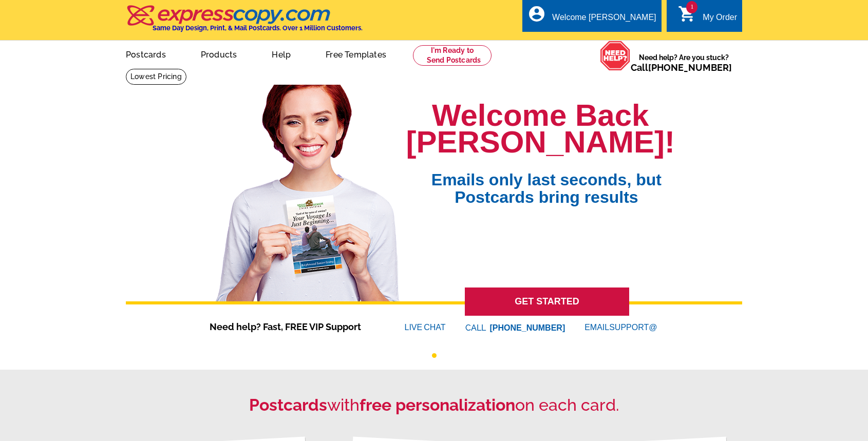 The image size is (868, 441). What do you see at coordinates (292, 326) in the screenshot?
I see `span: Need help? Fast, FREE VIP Support` at bounding box center [292, 326].